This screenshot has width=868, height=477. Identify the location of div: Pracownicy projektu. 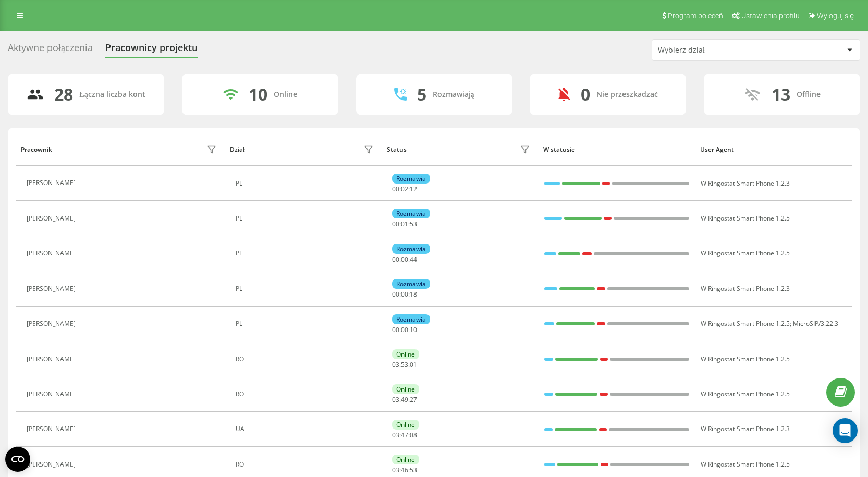
(151, 50).